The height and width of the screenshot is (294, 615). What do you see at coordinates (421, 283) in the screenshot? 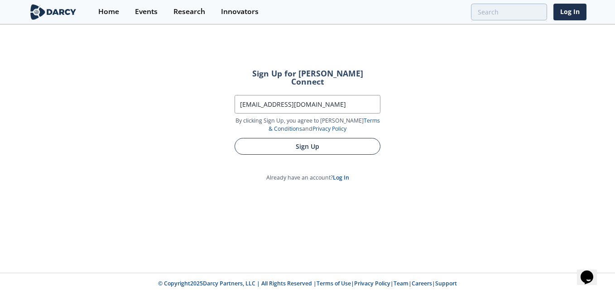
I see `a: Careers` at bounding box center [421, 283].